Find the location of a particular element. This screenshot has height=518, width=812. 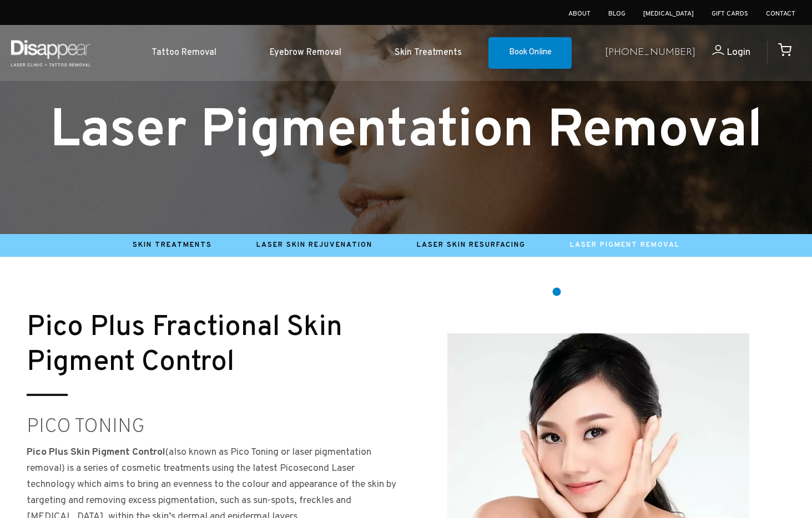

img: Disappear - Laser Clinic and Tattoo Removal Services in Sydney, Australia is located at coordinates (51, 52).